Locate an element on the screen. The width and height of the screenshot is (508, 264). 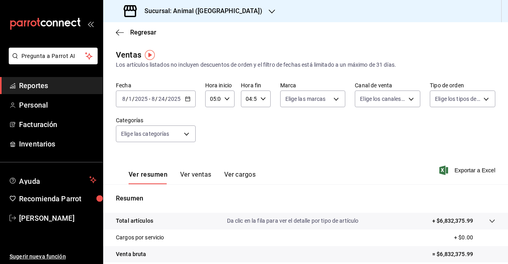
button: Ver ventas is located at coordinates (196, 177).